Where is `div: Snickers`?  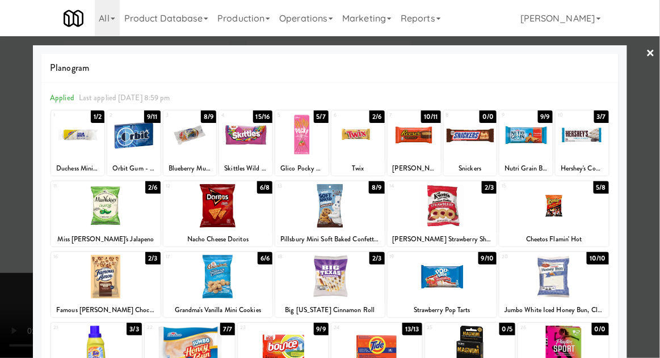
div: Snickers is located at coordinates (470, 168).